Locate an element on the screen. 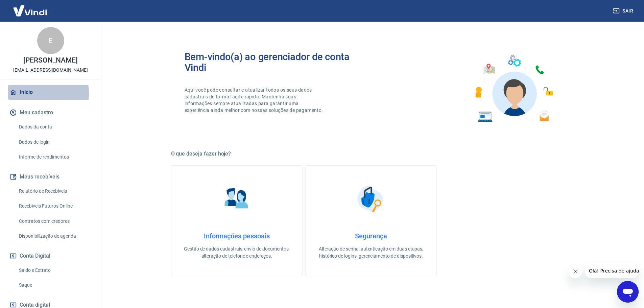  a: Dados de login is located at coordinates (54, 142).